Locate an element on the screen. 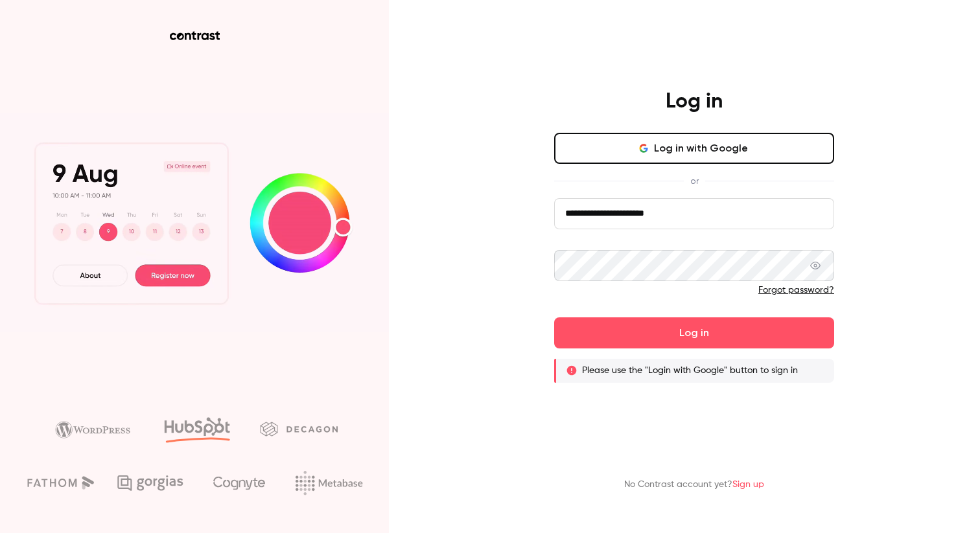 This screenshot has height=533, width=980. button: Log in with Google is located at coordinates (694, 148).